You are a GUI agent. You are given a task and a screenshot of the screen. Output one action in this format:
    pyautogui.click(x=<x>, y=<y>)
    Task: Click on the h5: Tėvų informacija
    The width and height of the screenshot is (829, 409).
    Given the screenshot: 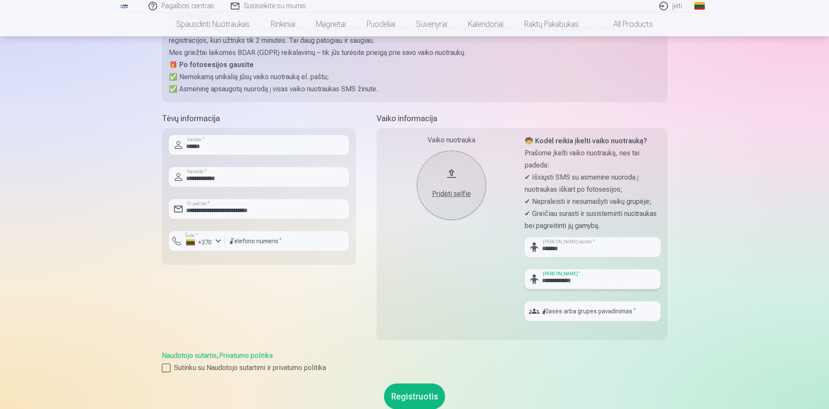 What is the action you would take?
    pyautogui.click(x=259, y=119)
    